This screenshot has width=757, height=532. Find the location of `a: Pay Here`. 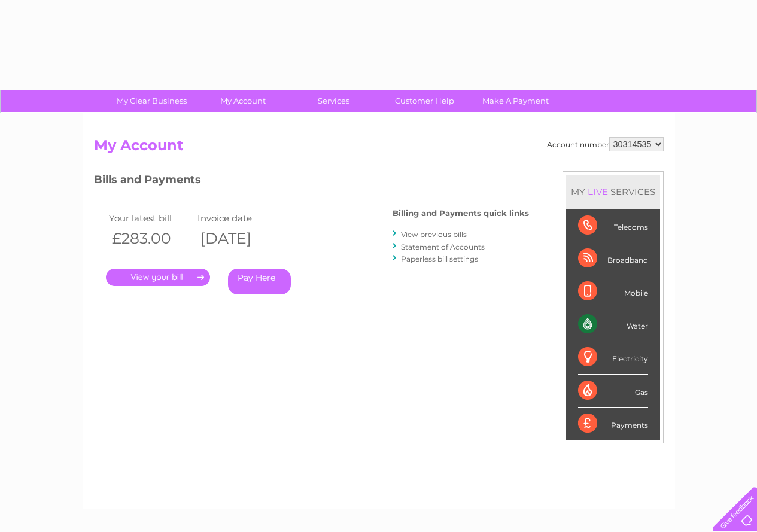

a: Pay Here is located at coordinates (259, 281).